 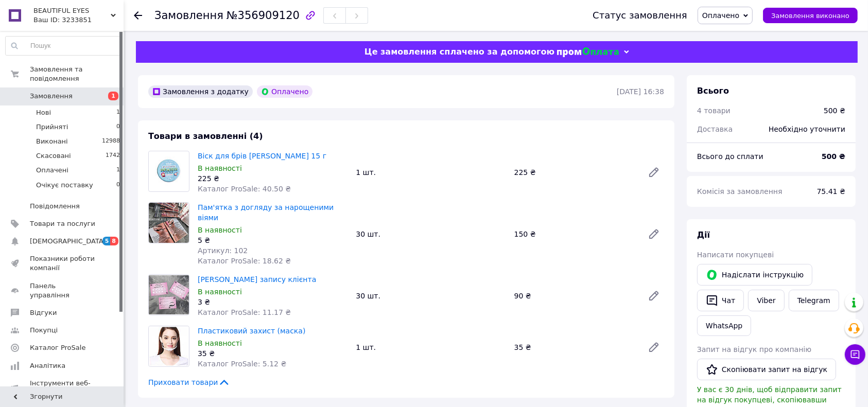 I want to click on span: Відгуки, so click(x=43, y=313).